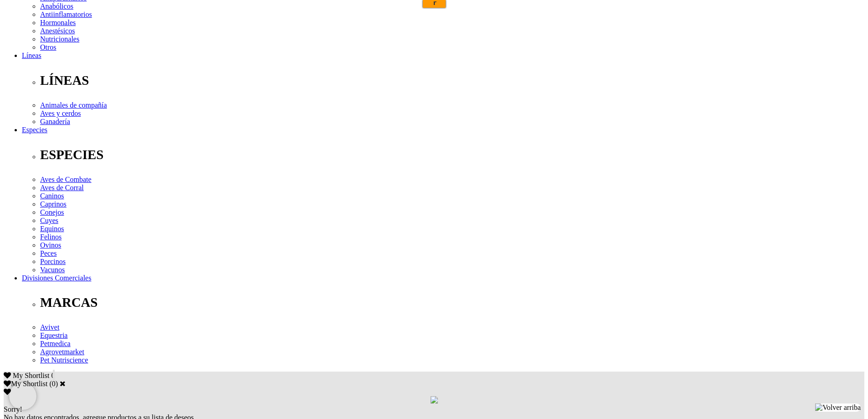 The width and height of the screenshot is (868, 419). I want to click on a: Cerrar, so click(63, 384).